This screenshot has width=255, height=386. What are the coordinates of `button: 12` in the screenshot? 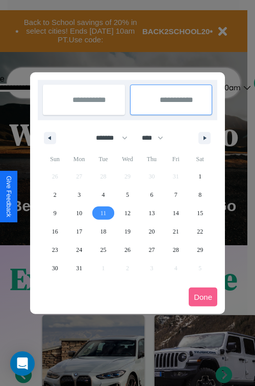 It's located at (127, 213).